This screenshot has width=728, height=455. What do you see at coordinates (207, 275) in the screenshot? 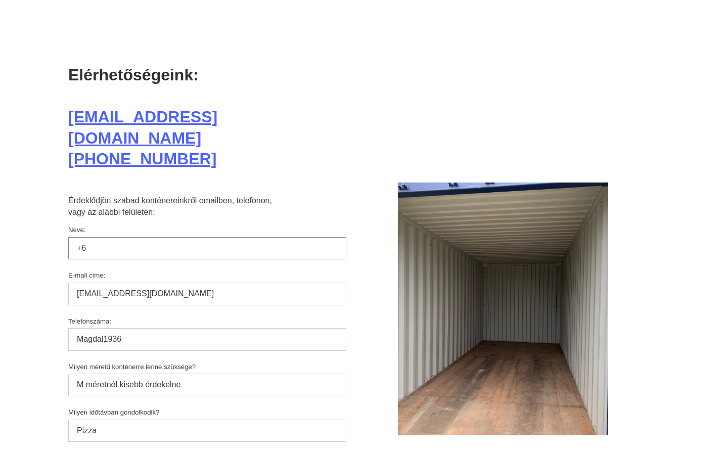
I see `label: E-mail címe:` at bounding box center [207, 275].